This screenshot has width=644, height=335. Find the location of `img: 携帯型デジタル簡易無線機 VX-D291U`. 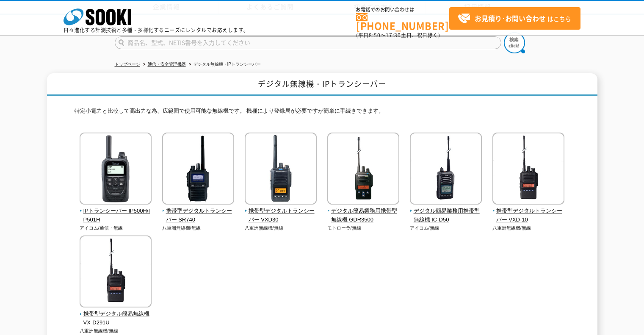

img: 携帯型デジタル簡易無線機 VX-D291U is located at coordinates (115, 272).